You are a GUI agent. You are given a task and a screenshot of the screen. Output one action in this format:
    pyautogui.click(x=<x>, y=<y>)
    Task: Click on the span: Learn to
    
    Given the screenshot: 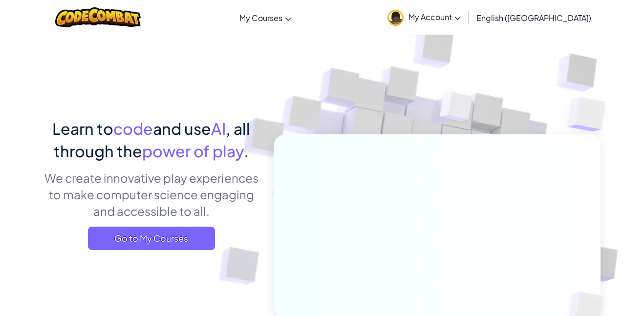 What is the action you would take?
    pyautogui.click(x=83, y=128)
    